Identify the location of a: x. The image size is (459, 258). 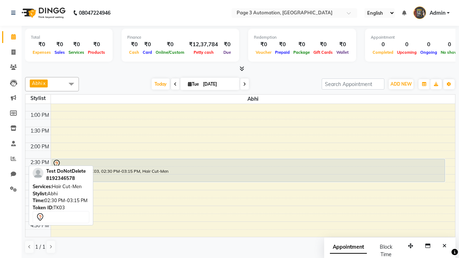
(44, 83).